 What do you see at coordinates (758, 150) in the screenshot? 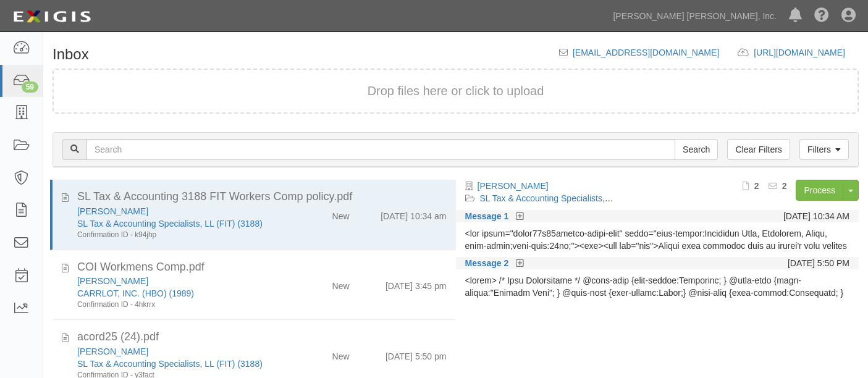
I see `a: Clear Filters` at bounding box center [758, 150].